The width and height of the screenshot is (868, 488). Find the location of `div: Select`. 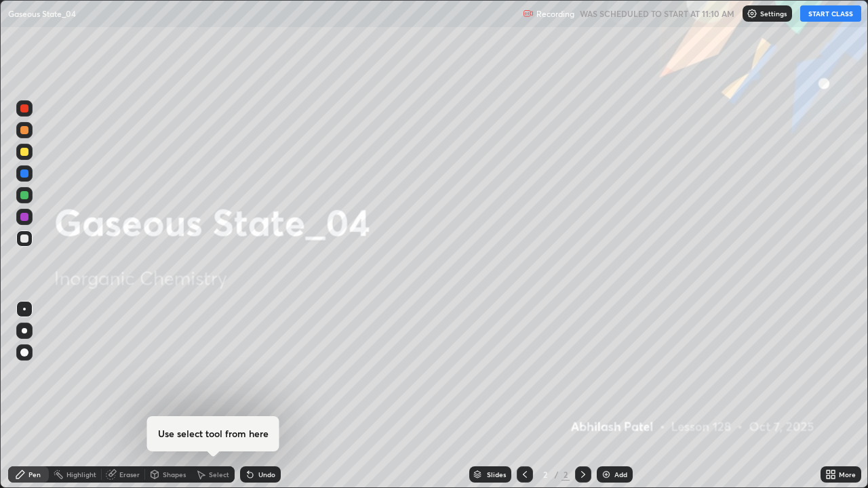

div: Select is located at coordinates (219, 475).